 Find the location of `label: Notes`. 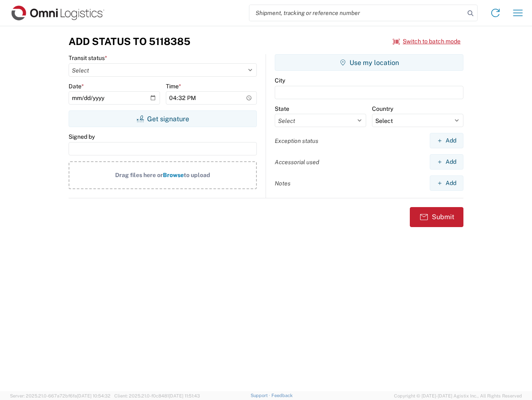

label: Notes is located at coordinates (283, 183).